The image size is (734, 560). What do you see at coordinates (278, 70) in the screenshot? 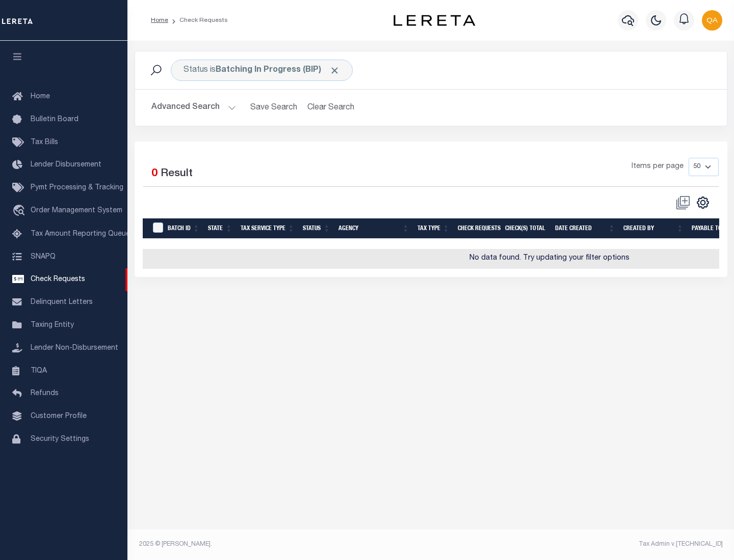
I see `b: Batching In Progress (BIP)` at bounding box center [278, 70].